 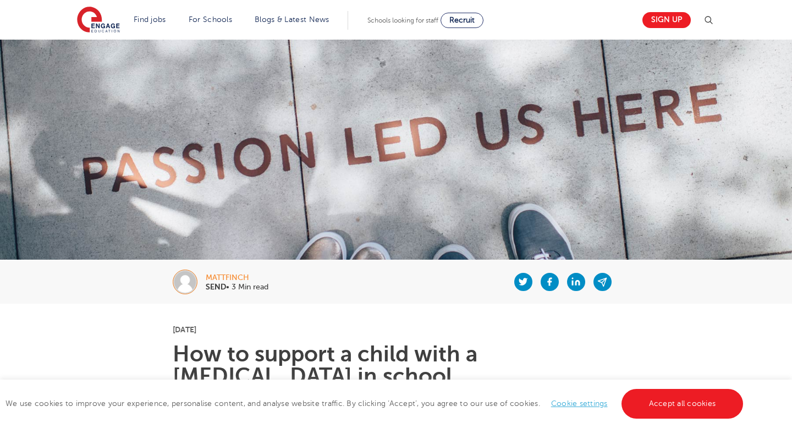 What do you see at coordinates (292, 19) in the screenshot?
I see `a: Blogs & Latest News` at bounding box center [292, 19].